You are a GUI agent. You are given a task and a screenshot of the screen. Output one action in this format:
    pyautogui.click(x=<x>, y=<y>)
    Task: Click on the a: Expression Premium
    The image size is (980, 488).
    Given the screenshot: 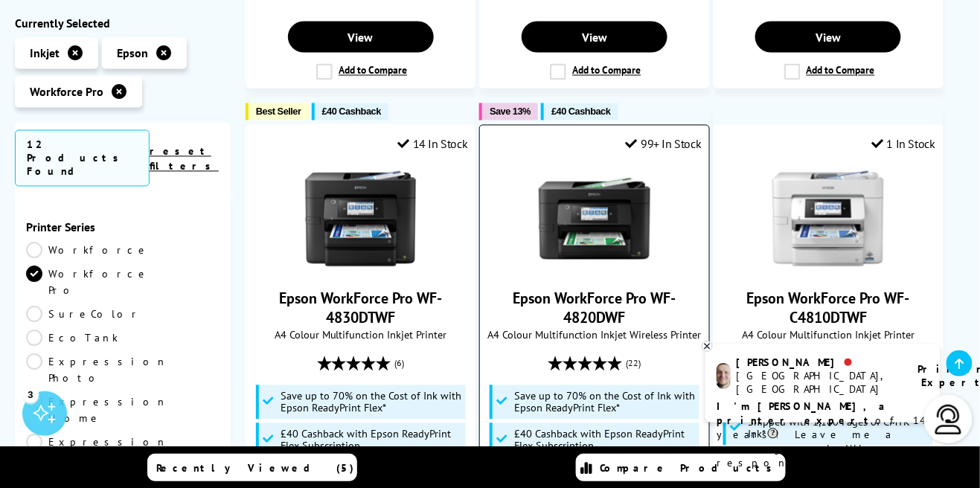 What is the action you would take?
    pyautogui.click(x=97, y=450)
    